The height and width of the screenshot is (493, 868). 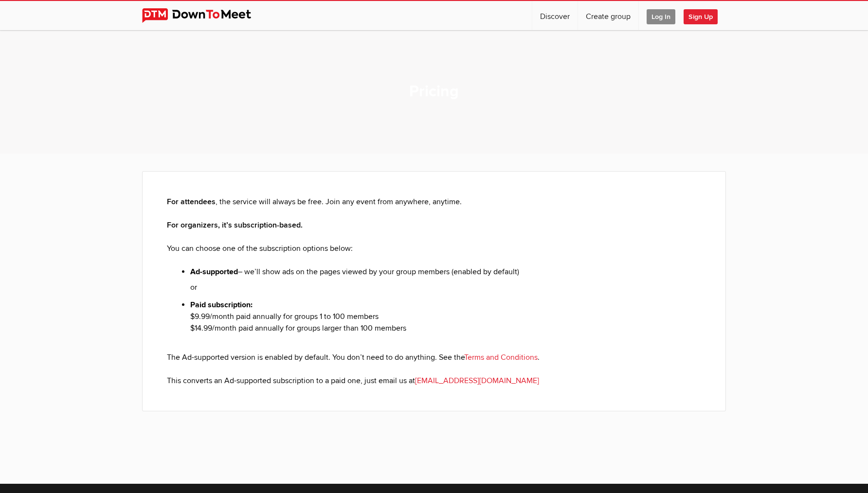 I want to click on b: Paid subscription:, so click(x=221, y=305).